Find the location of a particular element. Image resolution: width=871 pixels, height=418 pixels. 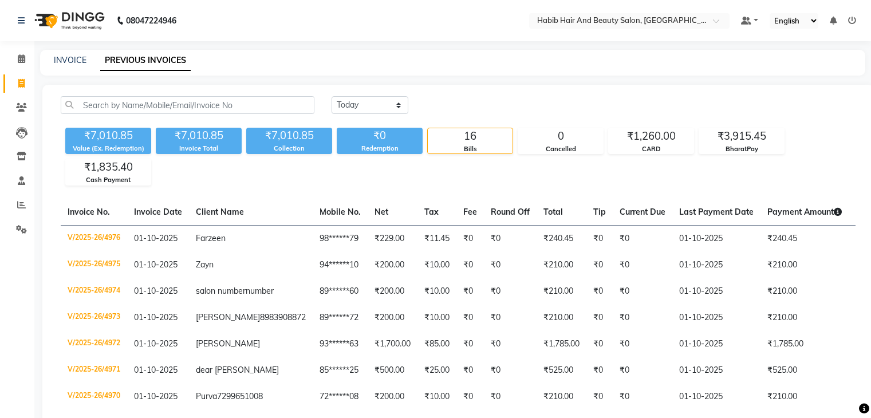

div: ₹0 is located at coordinates (380, 136).